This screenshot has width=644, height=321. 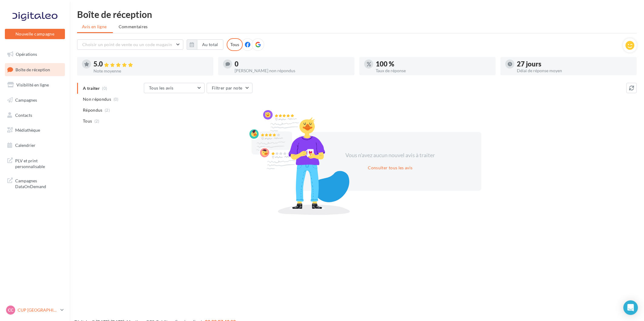 What do you see at coordinates (35, 130) in the screenshot?
I see `a: Médiathèque` at bounding box center [35, 130].